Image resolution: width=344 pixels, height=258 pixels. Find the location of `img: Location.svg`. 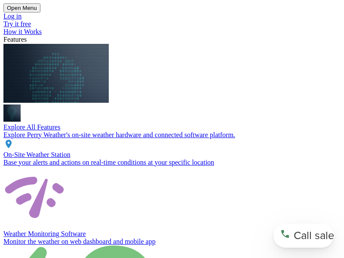

img: Location.svg is located at coordinates (9, 144).